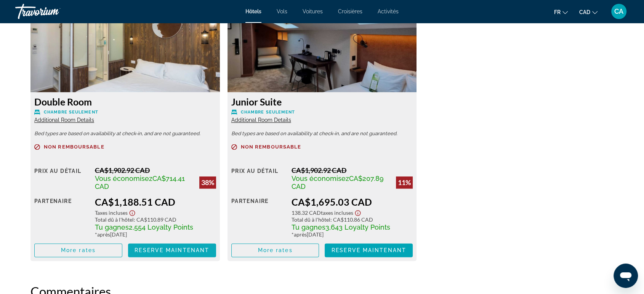 This screenshot has height=294, width=644. I want to click on button: Change currency, so click(588, 12).